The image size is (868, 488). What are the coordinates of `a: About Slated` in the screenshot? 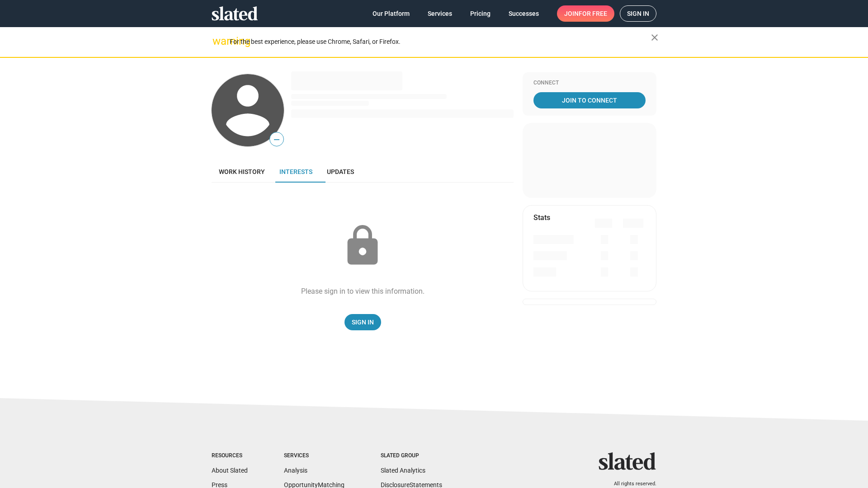 It's located at (230, 470).